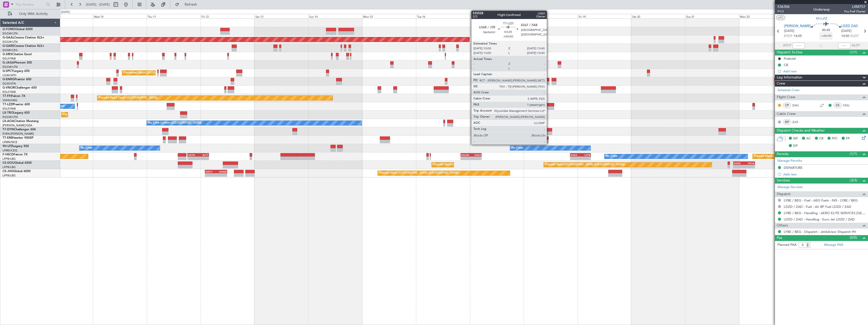  What do you see at coordinates (789, 161) in the screenshot?
I see `a: Manage Permits` at bounding box center [789, 161].